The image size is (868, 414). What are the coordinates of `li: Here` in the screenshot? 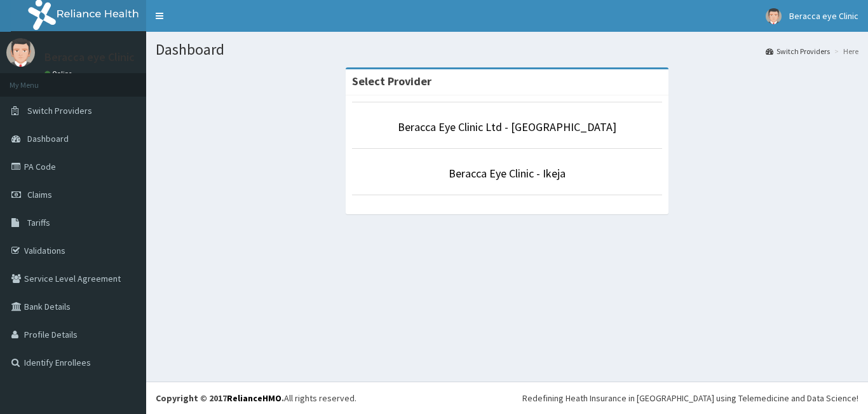 It's located at (844, 51).